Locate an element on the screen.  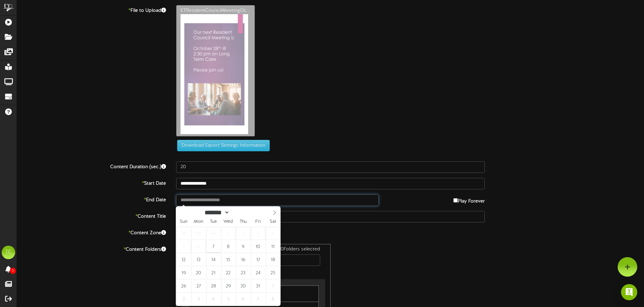
span: October 28, 2025 is located at coordinates (213, 287).